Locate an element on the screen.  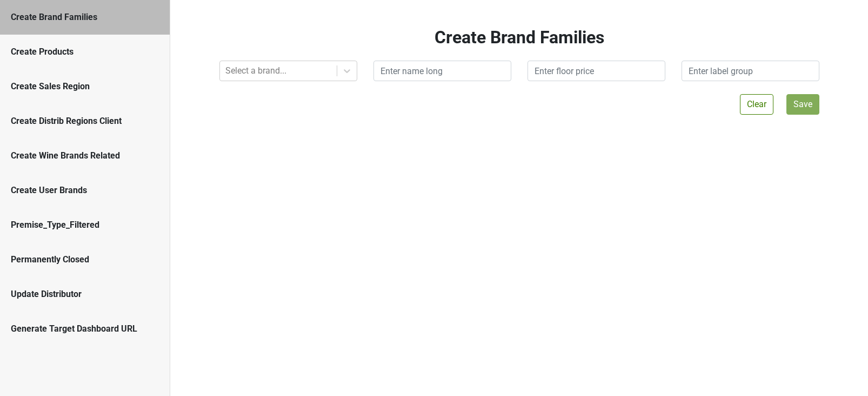
div: Create User Brands is located at coordinates (85, 191).